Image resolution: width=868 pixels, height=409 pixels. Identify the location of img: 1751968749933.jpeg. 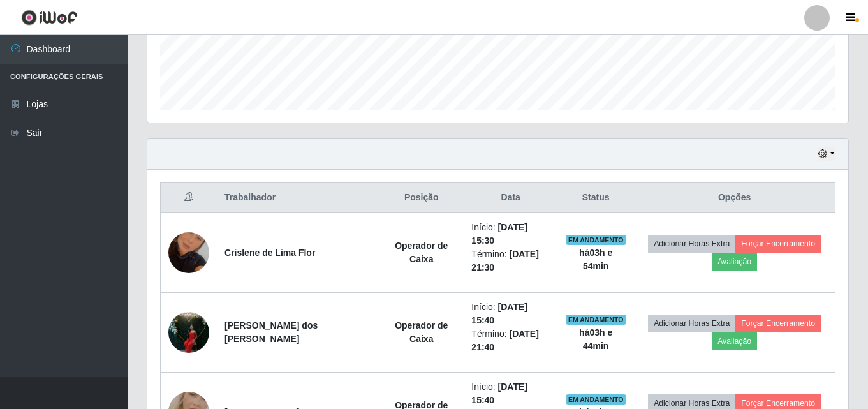
(189, 332).